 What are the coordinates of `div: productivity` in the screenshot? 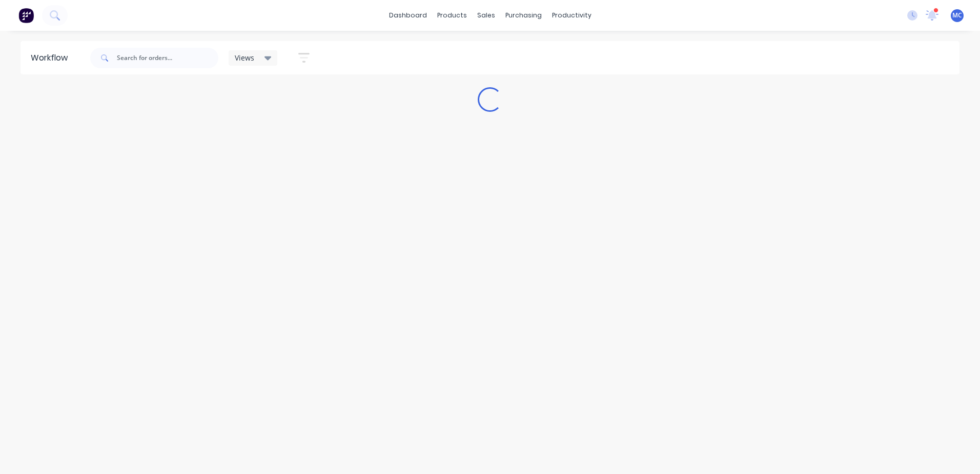 It's located at (571, 15).